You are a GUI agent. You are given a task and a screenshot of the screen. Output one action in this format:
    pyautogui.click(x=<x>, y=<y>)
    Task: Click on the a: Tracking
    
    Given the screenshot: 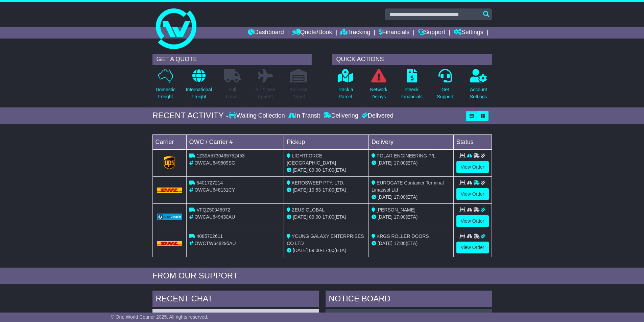 What is the action you would take?
    pyautogui.click(x=355, y=33)
    